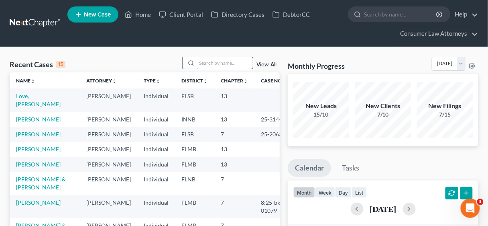 The width and height of the screenshot is (488, 226). Describe the element at coordinates (446, 114) in the screenshot. I see `div: 7/15` at that location.